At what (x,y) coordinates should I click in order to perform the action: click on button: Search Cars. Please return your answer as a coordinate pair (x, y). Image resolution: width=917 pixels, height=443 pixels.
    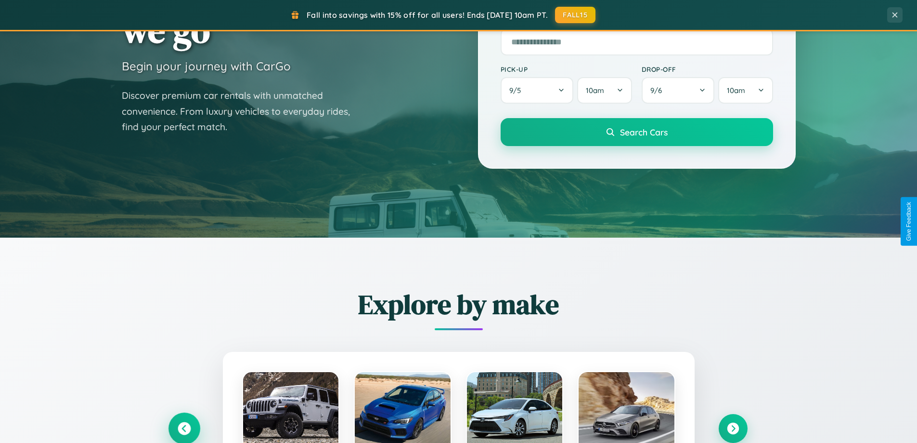
    Looking at the image, I should click on (637, 132).